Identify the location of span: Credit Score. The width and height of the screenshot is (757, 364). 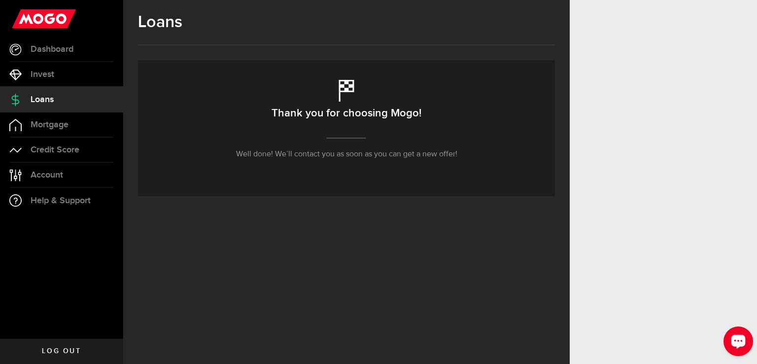
(55, 150).